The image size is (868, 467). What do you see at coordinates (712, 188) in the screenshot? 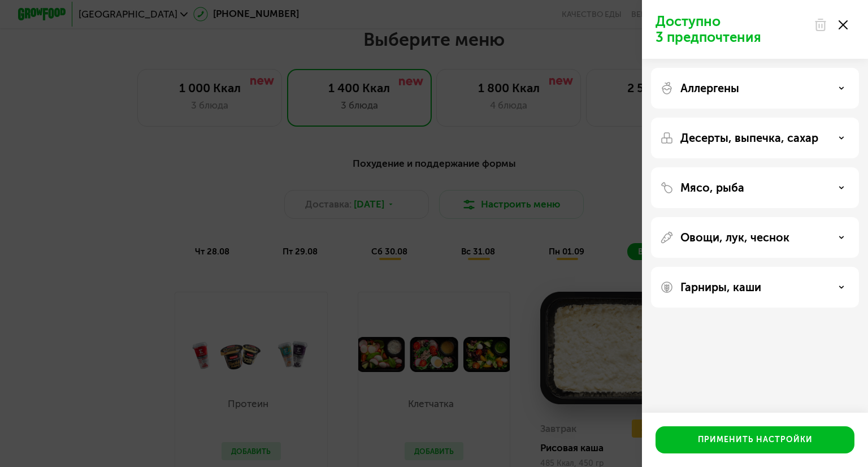
I see `p: Мясо, рыба` at bounding box center [712, 188].